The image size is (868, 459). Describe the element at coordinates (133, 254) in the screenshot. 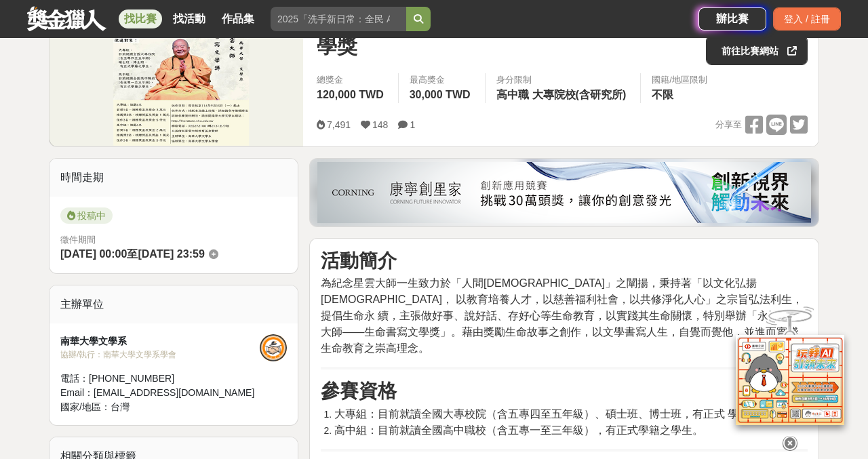

I see `span: 至` at that location.